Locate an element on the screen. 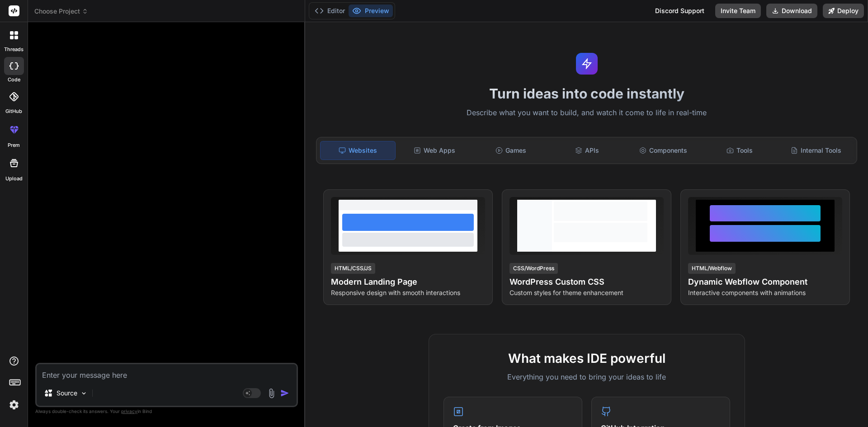 The image size is (868, 427). div: APIs is located at coordinates (586, 150).